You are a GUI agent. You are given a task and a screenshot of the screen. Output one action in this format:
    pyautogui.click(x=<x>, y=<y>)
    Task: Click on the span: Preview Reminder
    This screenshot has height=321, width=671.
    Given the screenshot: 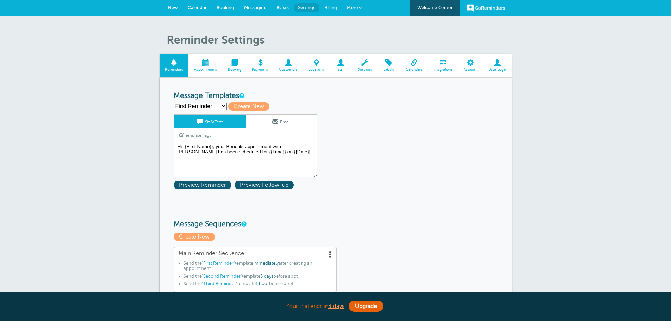 What is the action you would take?
    pyautogui.click(x=202, y=185)
    